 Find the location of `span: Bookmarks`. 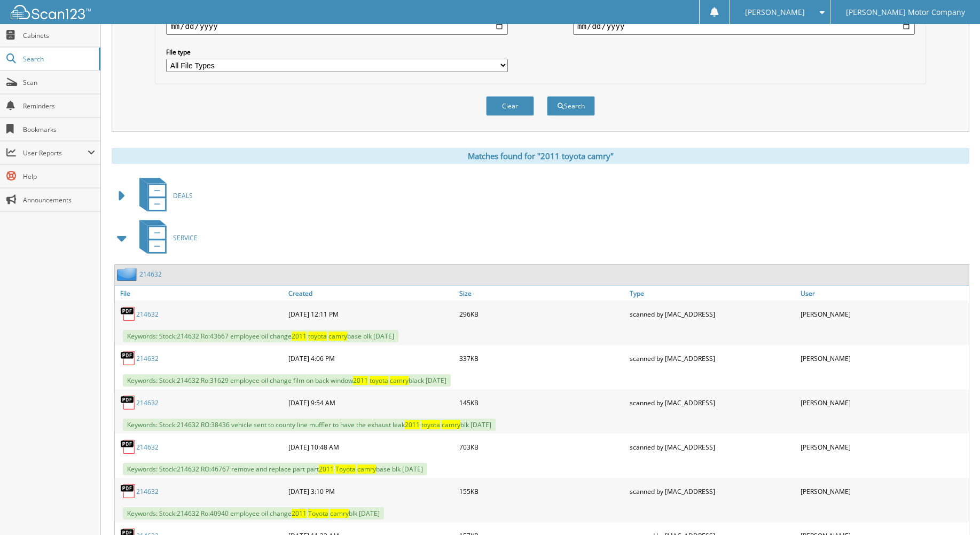

span: Bookmarks is located at coordinates (59, 129).